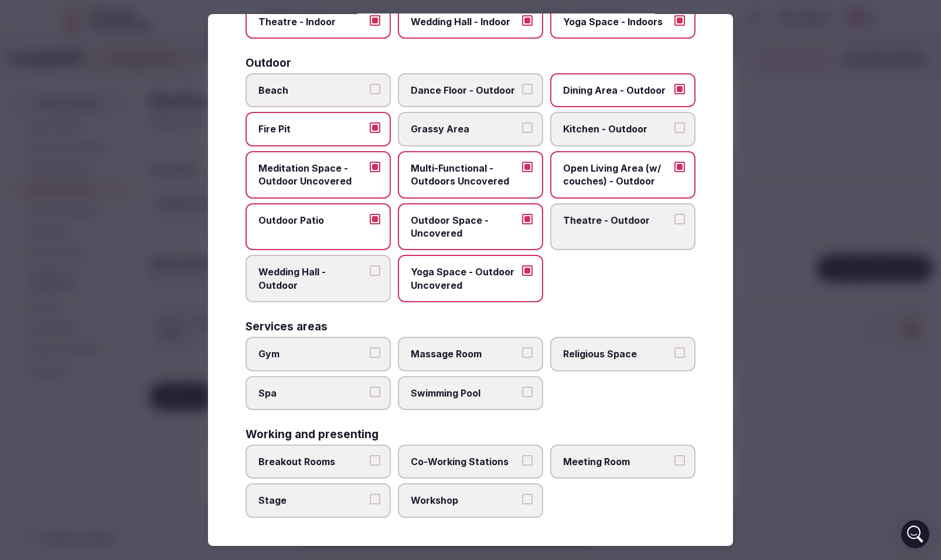 The width and height of the screenshot is (941, 560). What do you see at coordinates (617, 220) in the screenshot?
I see `span: Theatre - Outdoor` at bounding box center [617, 220].